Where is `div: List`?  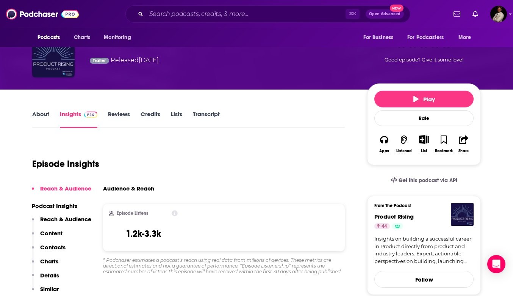
div: List is located at coordinates (424, 150).